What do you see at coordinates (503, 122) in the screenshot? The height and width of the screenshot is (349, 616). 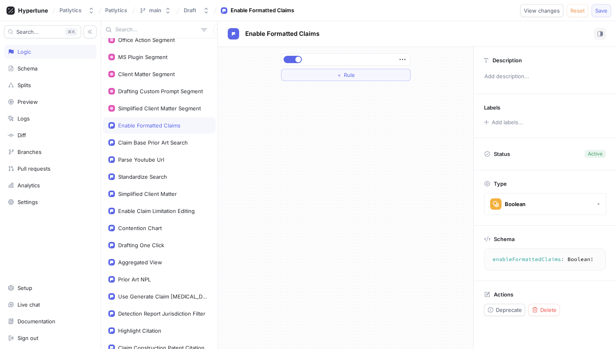 I see `button: Add labels...` at bounding box center [503, 122].